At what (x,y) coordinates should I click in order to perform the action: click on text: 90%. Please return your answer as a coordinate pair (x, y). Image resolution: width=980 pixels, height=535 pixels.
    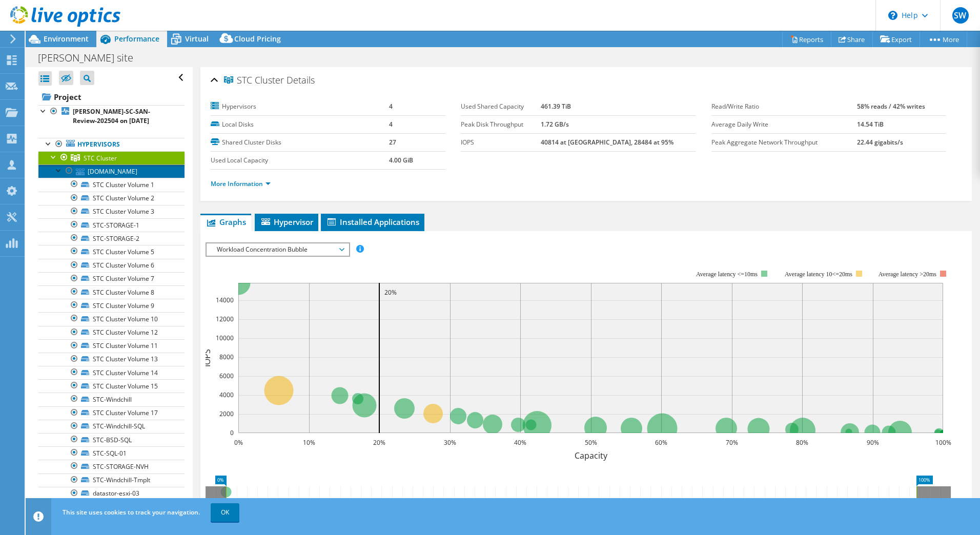
    Looking at the image, I should click on (873, 442).